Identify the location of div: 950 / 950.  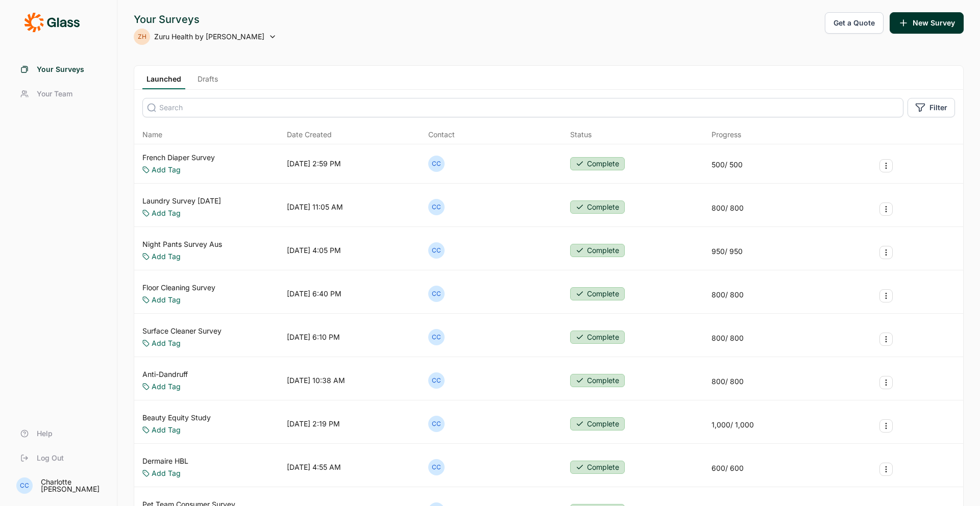
(727, 252).